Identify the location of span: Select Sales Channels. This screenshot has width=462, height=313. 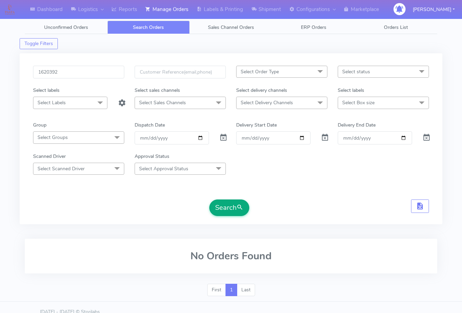
(162, 103).